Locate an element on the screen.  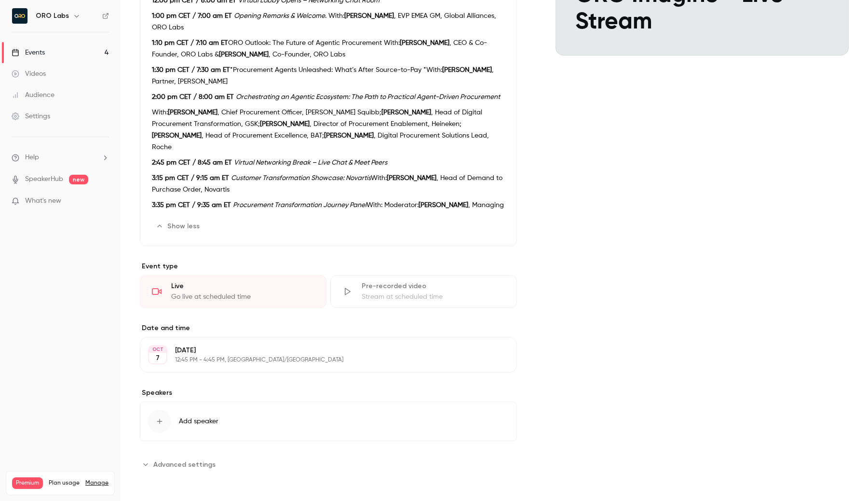
em: Procurement Transformation Journey Panel is located at coordinates (300, 205).